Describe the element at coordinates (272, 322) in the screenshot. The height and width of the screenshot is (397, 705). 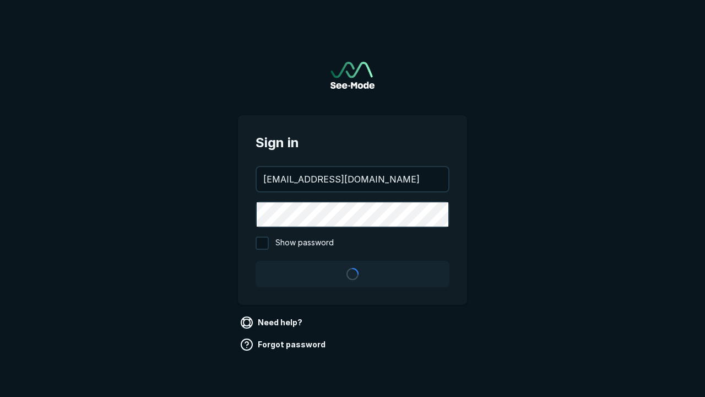
I see `a: Need help?` at that location.